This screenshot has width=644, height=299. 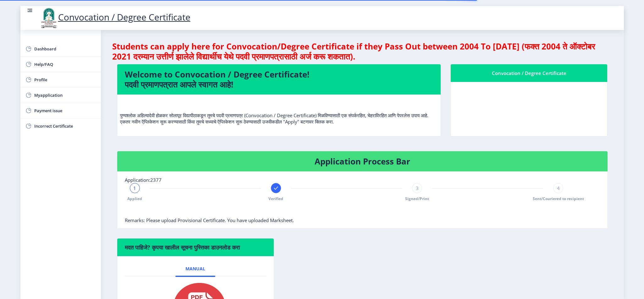 I want to click on h6: मदत पाहिजे? कृपया खालील सूचना पुस्तिका डाउनलोड करा, so click(x=195, y=247).